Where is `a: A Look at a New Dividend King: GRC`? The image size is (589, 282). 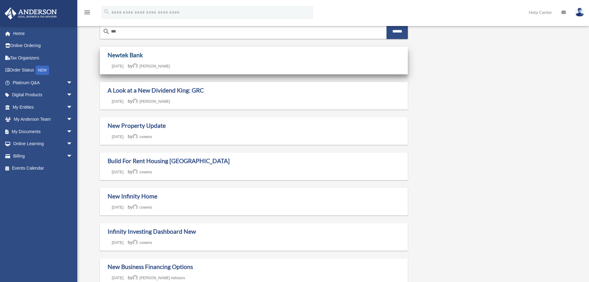
a: A Look at a New Dividend King: GRC is located at coordinates (155, 90).